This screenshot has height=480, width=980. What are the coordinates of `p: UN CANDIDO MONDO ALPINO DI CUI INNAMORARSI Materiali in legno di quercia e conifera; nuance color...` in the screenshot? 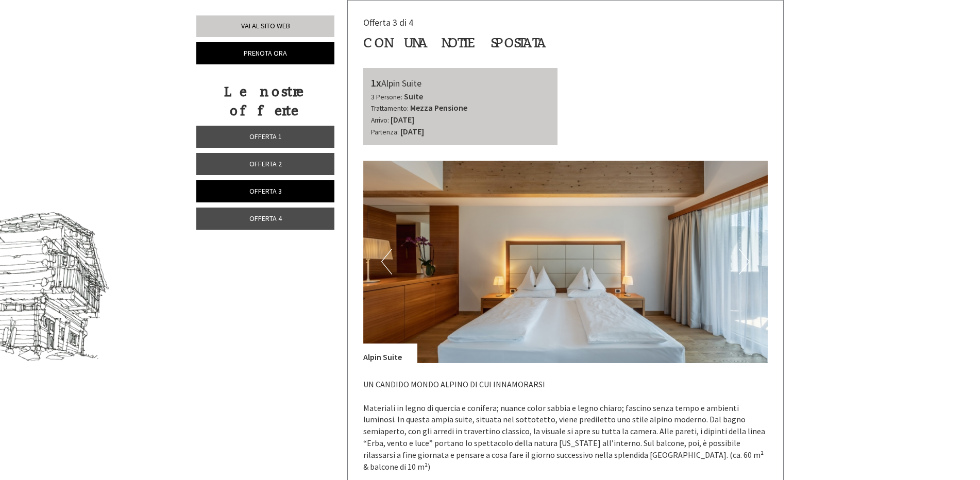 It's located at (566, 426).